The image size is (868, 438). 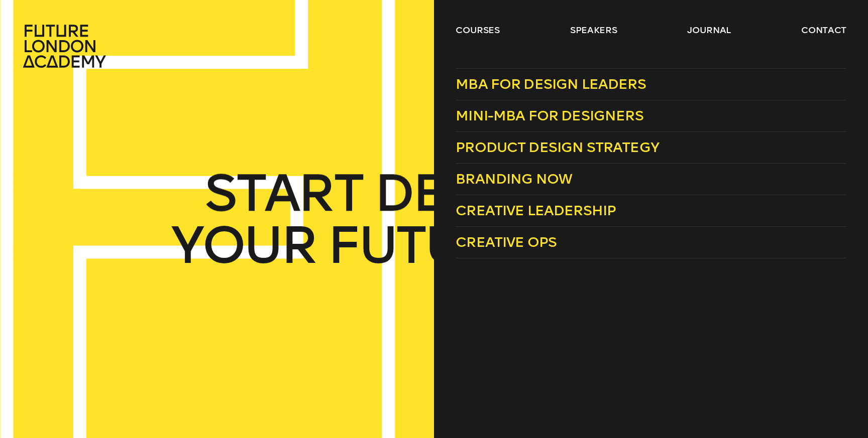 I want to click on a: speakers, so click(x=593, y=30).